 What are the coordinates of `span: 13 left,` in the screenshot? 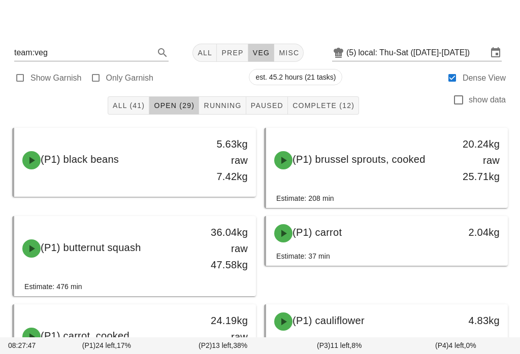 It's located at (222, 346).